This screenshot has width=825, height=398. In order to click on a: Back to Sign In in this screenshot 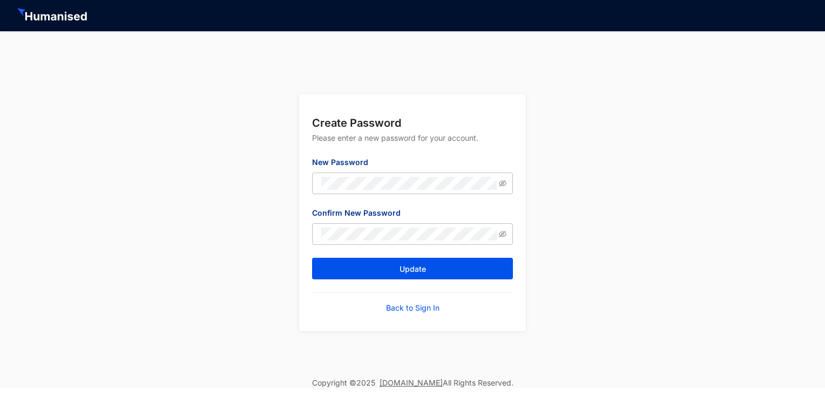, I will do `click(412, 308)`.